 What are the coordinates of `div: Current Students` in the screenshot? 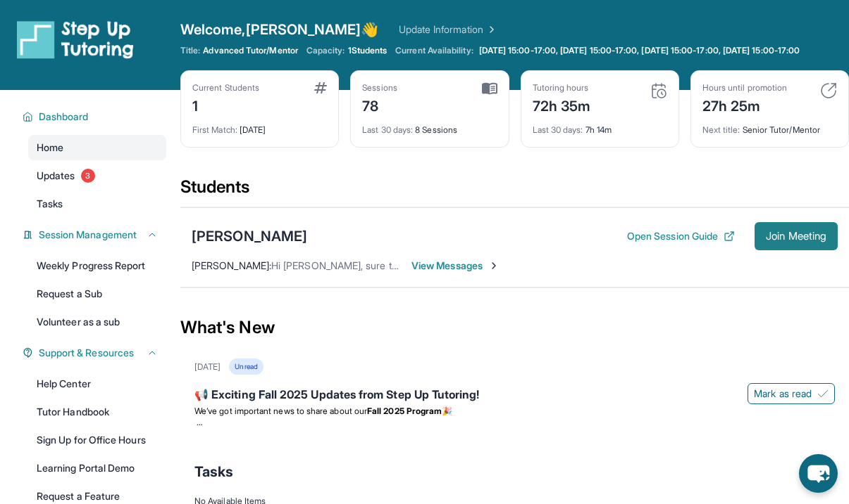 It's located at (225, 88).